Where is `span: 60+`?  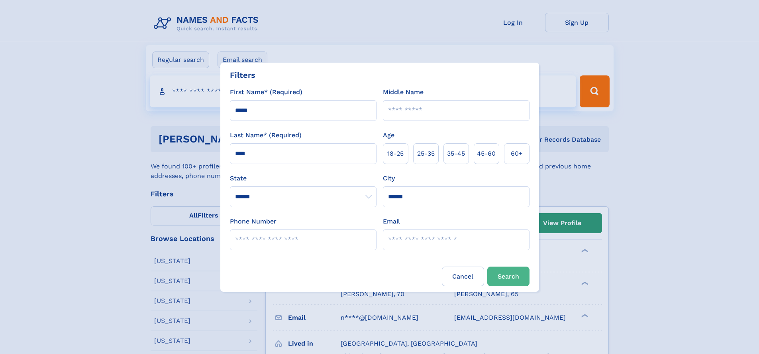
span: 60+ is located at coordinates (517, 153).